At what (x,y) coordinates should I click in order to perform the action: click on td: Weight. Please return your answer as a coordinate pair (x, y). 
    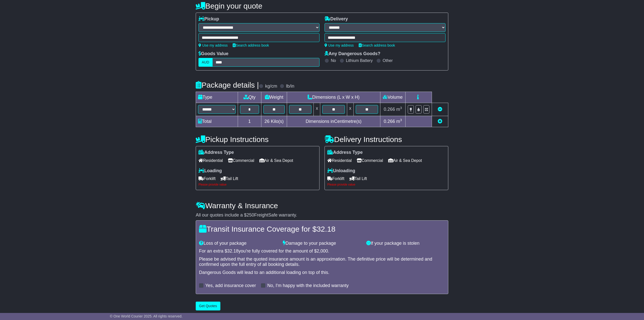
    Looking at the image, I should click on (274, 97).